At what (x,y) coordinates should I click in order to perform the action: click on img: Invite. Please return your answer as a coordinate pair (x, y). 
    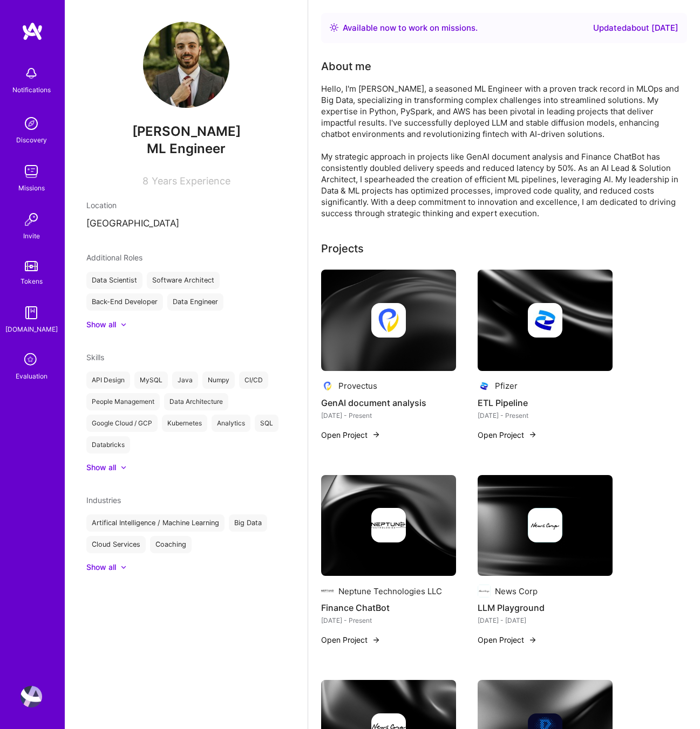
    Looking at the image, I should click on (31, 220).